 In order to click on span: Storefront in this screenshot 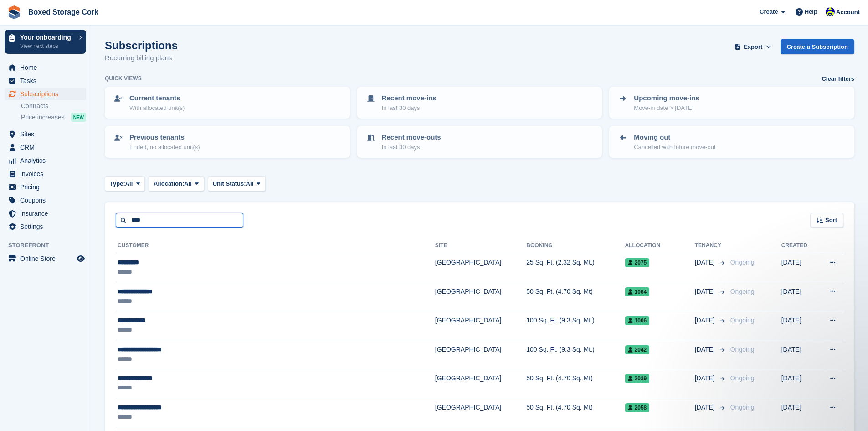, I will do `click(49, 245)`.